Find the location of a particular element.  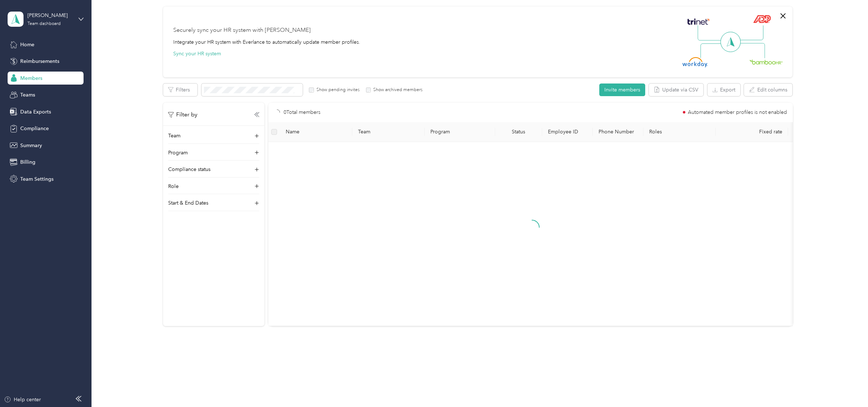

p: 0 Total members is located at coordinates (302, 112).